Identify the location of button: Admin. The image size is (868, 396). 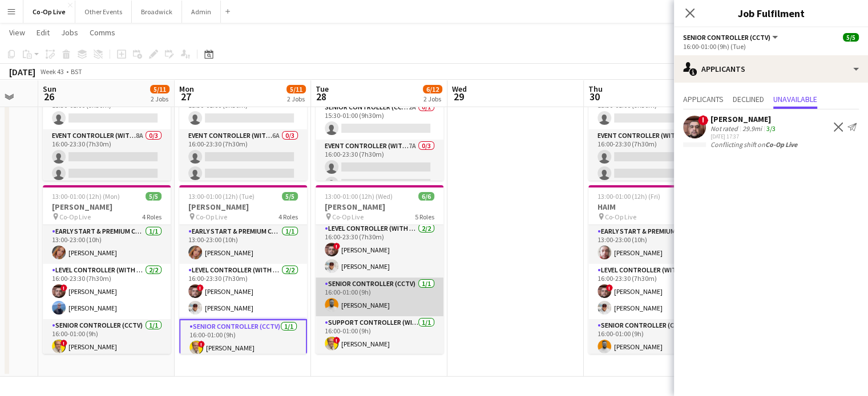
(202, 11).